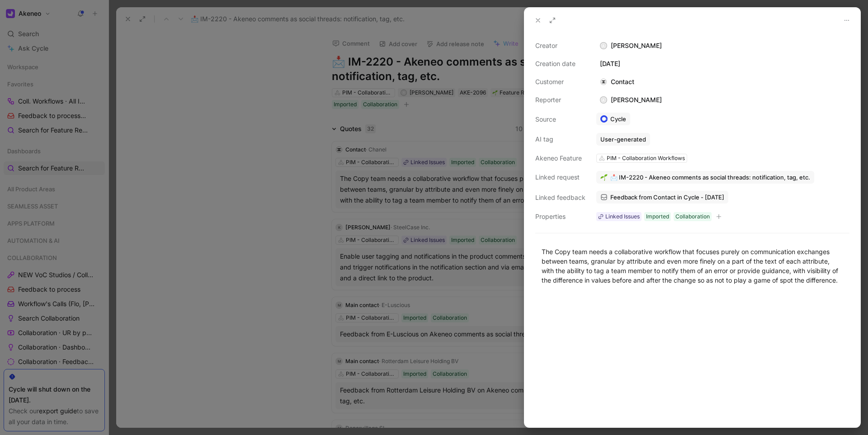 This screenshot has width=868, height=435. I want to click on div: Linked Issues, so click(623, 216).